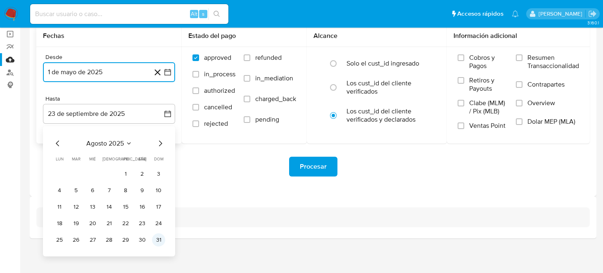  Describe the element at coordinates (515, 14) in the screenshot. I see `a: Notificaciones` at that location.